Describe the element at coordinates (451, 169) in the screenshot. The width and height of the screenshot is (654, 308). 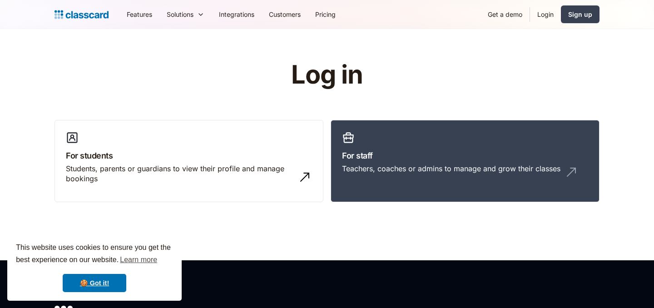
I see `div: Teachers, coaches or admins to manage and grow their classes` at that location.